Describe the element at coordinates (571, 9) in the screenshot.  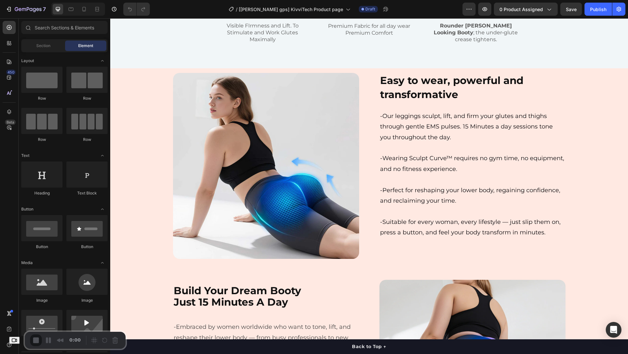
I see `button: Save` at that location.